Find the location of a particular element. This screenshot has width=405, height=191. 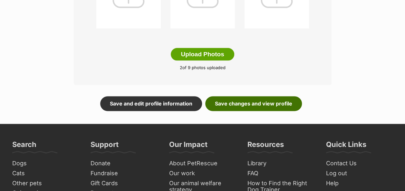

a: Help is located at coordinates (359, 184).